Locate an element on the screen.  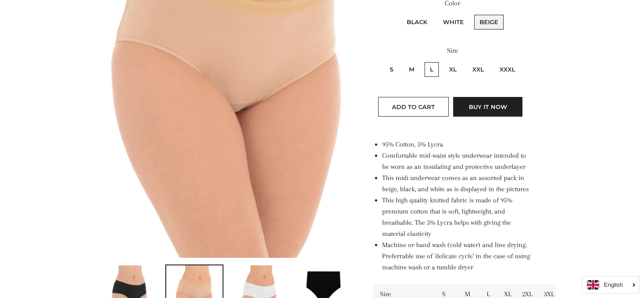
span: This high quality knitted fabric is made of 95% premium cotton that is soft, lightweight, and bre... is located at coordinates (447, 217).